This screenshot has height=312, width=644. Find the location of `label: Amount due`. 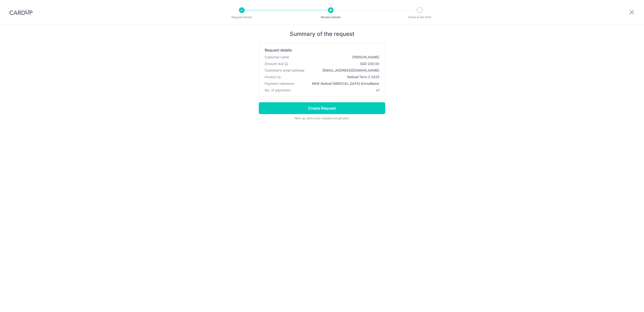

label: Amount due is located at coordinates (277, 64).